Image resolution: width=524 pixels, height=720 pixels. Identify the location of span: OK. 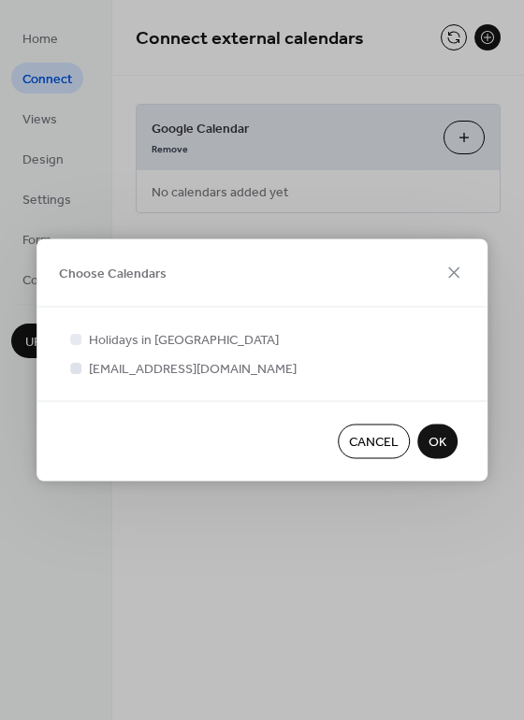
(437, 442).